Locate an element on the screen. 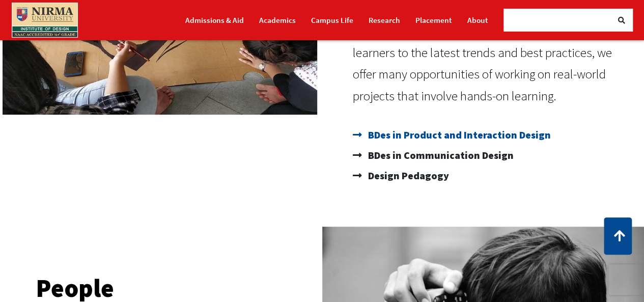  h2: People is located at coordinates (171, 288).